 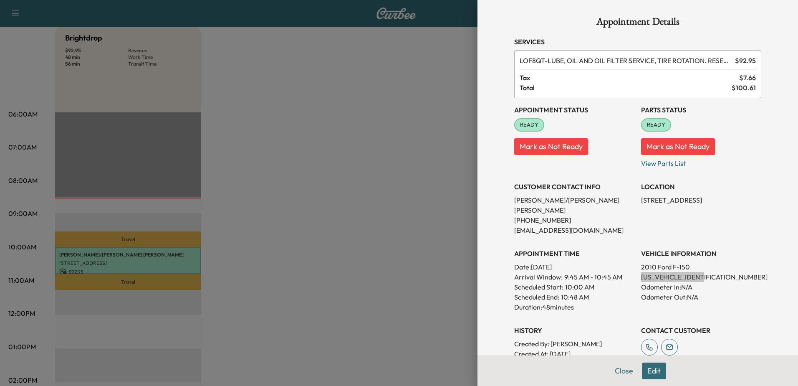 I want to click on p: Scheduled End:, so click(x=537, y=297).